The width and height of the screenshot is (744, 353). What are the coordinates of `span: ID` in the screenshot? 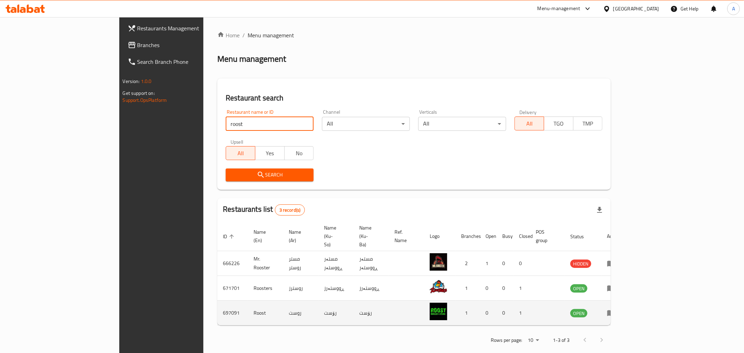 It's located at (229, 236).